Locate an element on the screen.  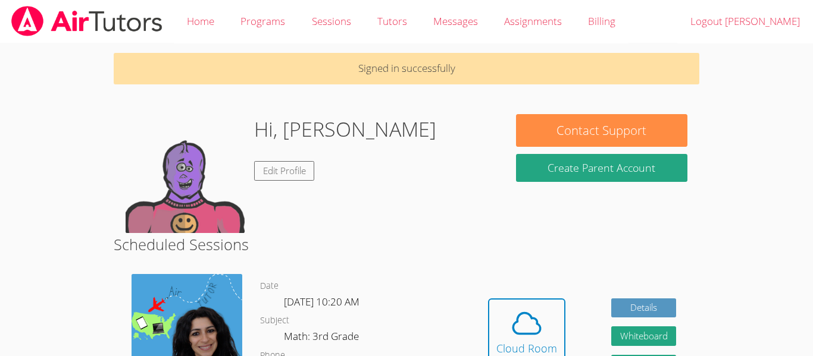
dt: Date is located at coordinates (269, 286).